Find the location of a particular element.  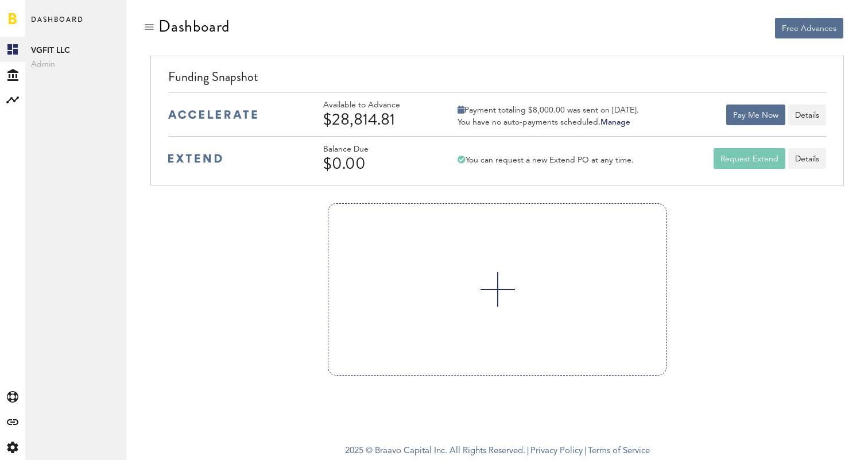

div: Funding Snapshot is located at coordinates (497, 80).